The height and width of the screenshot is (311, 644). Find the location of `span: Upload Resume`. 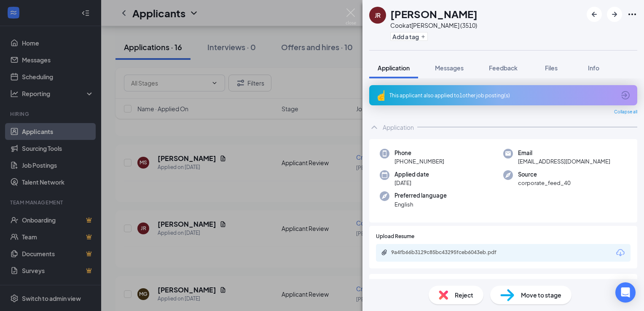

span: Upload Resume is located at coordinates (395, 236).